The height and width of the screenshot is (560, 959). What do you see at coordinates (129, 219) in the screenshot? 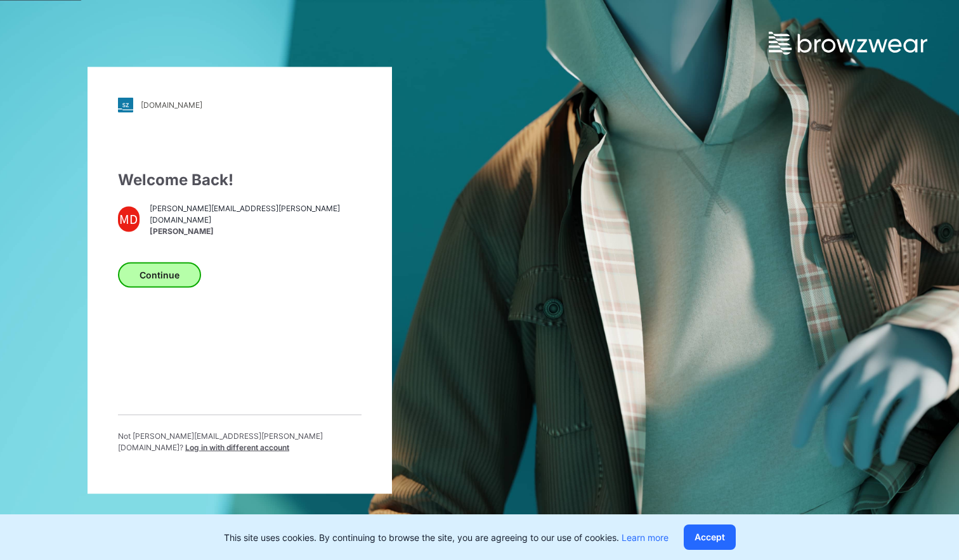
I see `div: MD` at bounding box center [129, 219].